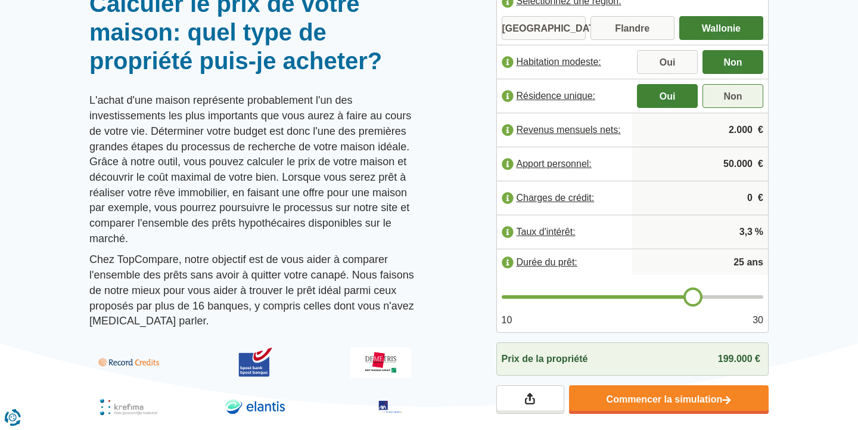  Describe the element at coordinates (565, 164) in the screenshot. I see `label: Apport personnel:` at that location.